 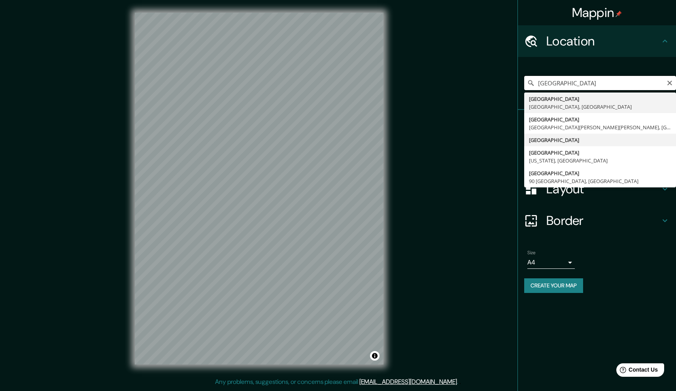 What do you see at coordinates (597, 126) in the screenshot?
I see `div: Pins` at bounding box center [597, 126].